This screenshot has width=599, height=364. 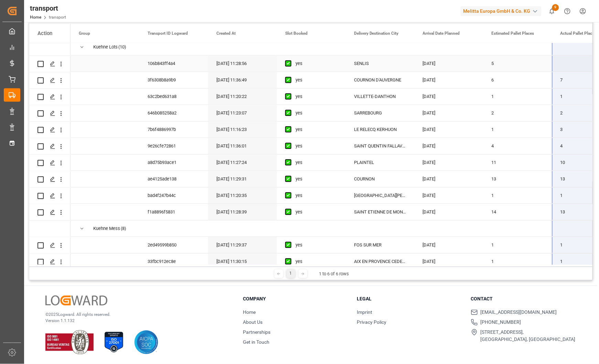 I want to click on div: 4, so click(x=517, y=146).